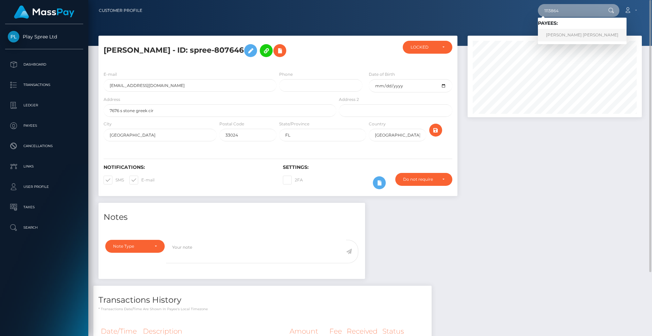 The width and height of the screenshot is (652, 336). I want to click on h4: Transactions History, so click(263, 300).